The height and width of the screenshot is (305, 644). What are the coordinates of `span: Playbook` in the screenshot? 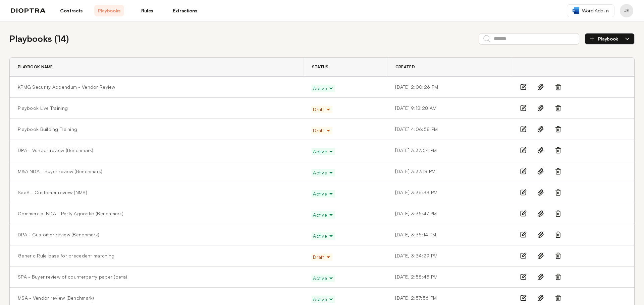 It's located at (610, 39).